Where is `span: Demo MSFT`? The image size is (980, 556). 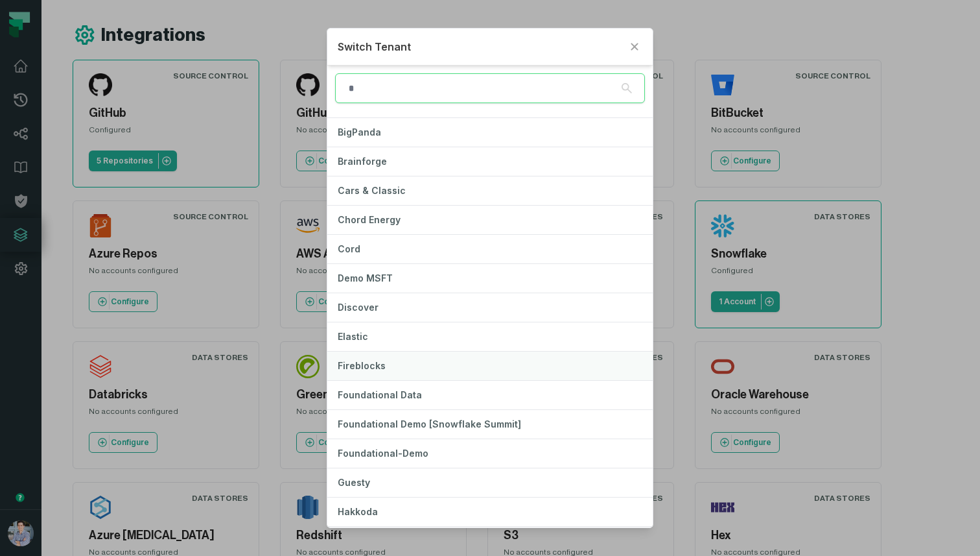
span: Demo MSFT is located at coordinates (365, 278).